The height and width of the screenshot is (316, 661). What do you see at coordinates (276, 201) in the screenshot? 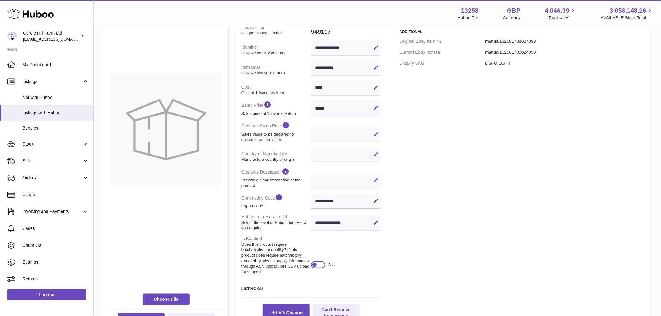
I see `dt: Commodity Code` at bounding box center [276, 201].